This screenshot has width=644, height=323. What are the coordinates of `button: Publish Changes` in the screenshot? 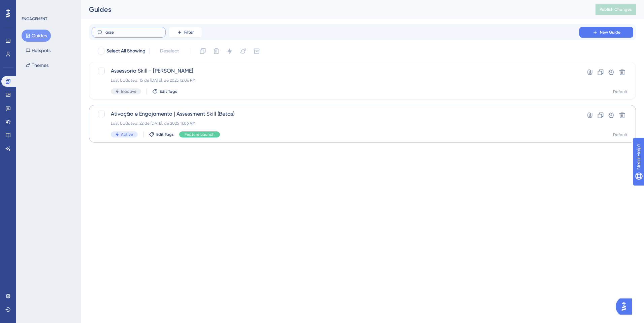 It's located at (615, 9).